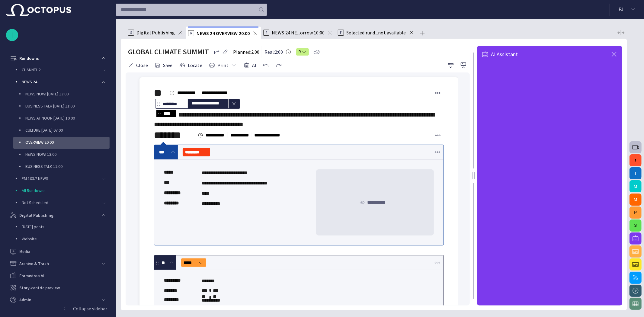  Describe the element at coordinates (300, 52) in the screenshot. I see `span: R` at that location.